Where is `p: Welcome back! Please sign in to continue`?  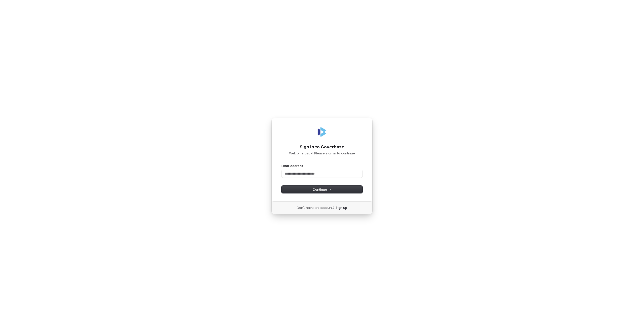
p: Welcome back! Please sign in to continue is located at coordinates (322, 153).